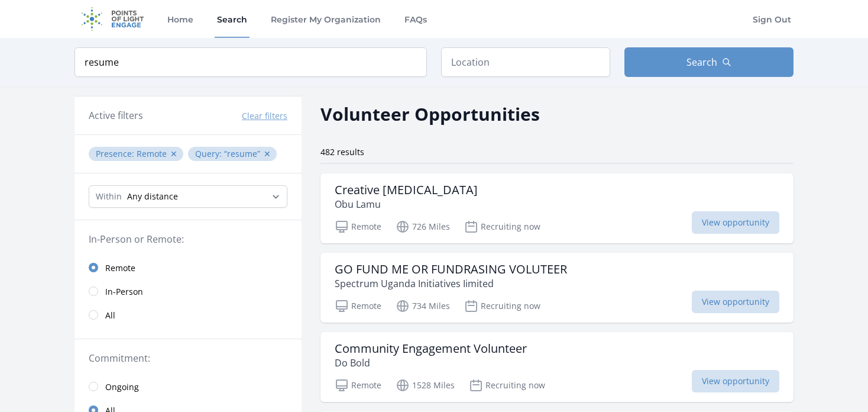 The width and height of the screenshot is (868, 412). Describe the element at coordinates (188, 315) in the screenshot. I see `a: All` at that location.